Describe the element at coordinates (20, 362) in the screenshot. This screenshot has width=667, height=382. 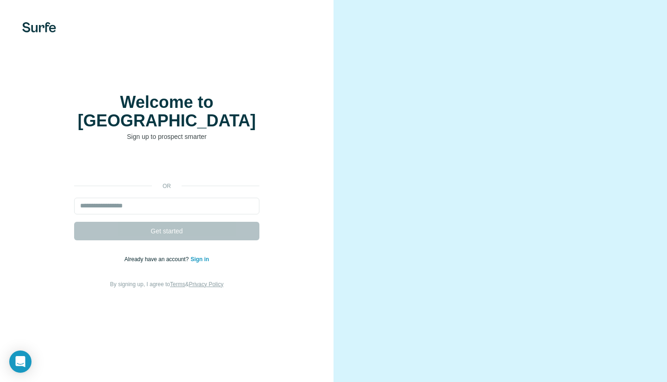
I see `div: Open Intercom Messenger` at that location.